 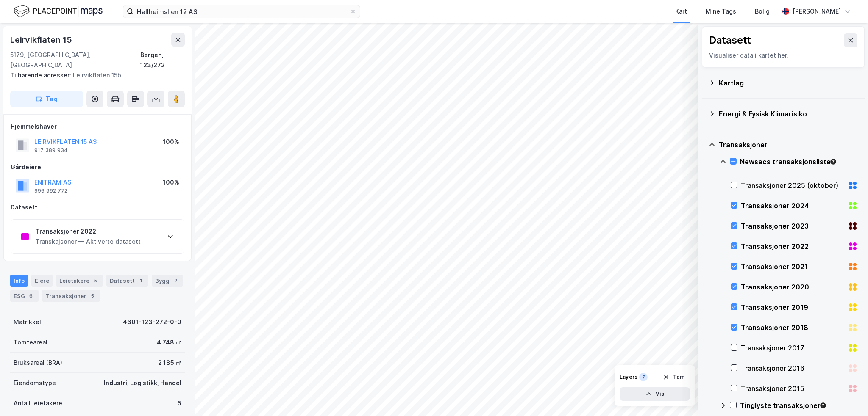 What do you see at coordinates (788, 83) in the screenshot?
I see `div: Kartlag` at bounding box center [788, 83].